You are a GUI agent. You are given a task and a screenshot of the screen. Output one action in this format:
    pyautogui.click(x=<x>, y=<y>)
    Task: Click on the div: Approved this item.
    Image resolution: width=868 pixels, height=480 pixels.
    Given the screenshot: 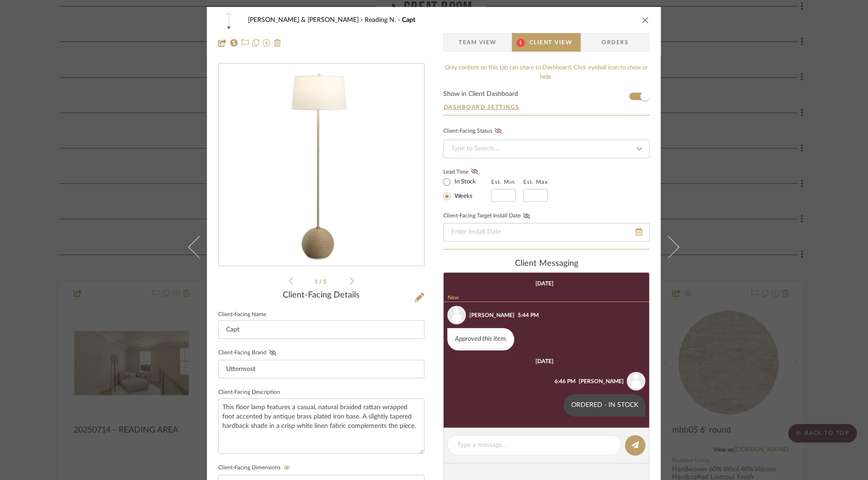 What is the action you would take?
    pyautogui.click(x=481, y=340)
    